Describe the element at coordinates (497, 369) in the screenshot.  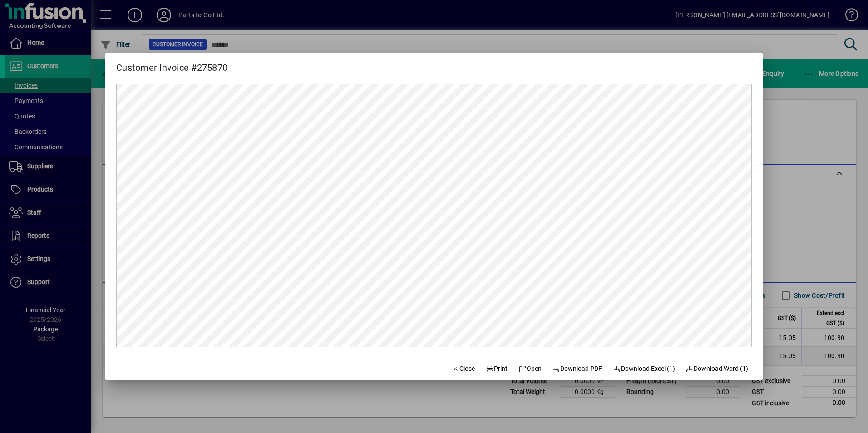
I see `button: Print` at that location.